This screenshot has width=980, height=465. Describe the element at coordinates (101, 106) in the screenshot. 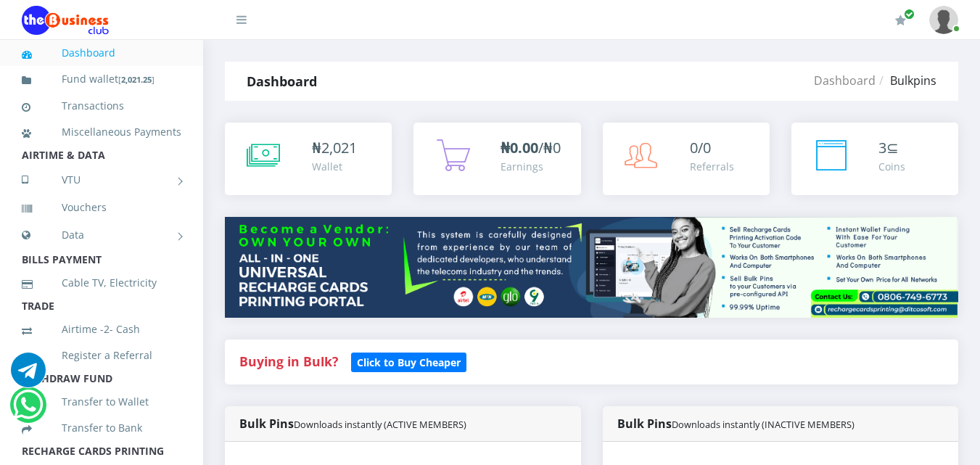

I see `a: Transactions` at that location.